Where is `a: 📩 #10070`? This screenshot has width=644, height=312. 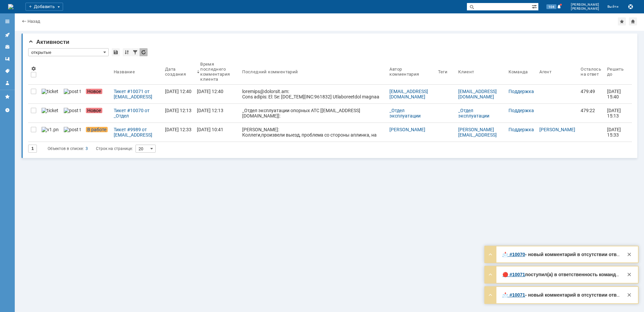
a: 📩 #10070 is located at coordinates (513, 254).